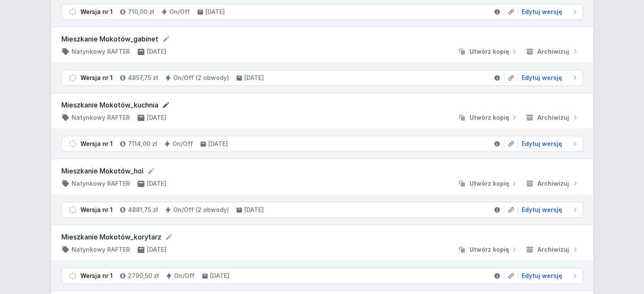  Describe the element at coordinates (143, 210) in the screenshot. I see `h4: 4881,75 zł` at that location.